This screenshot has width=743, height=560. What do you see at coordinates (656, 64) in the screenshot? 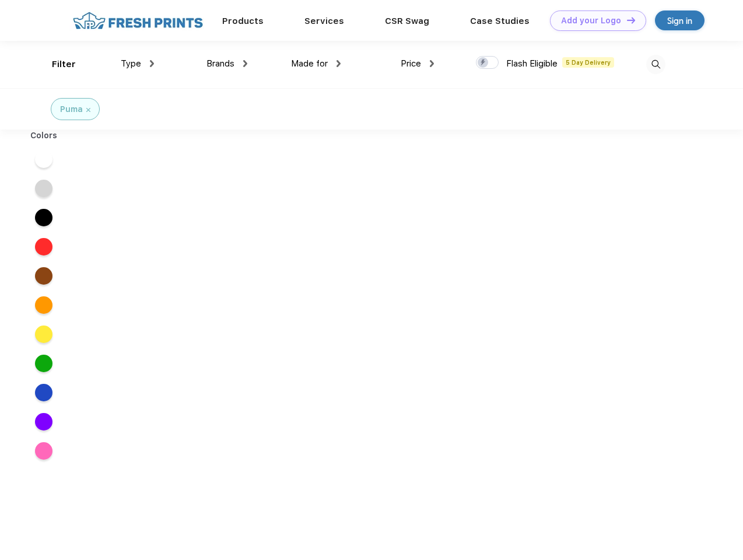
I see `img: desktop_search.svg` at bounding box center [656, 64].